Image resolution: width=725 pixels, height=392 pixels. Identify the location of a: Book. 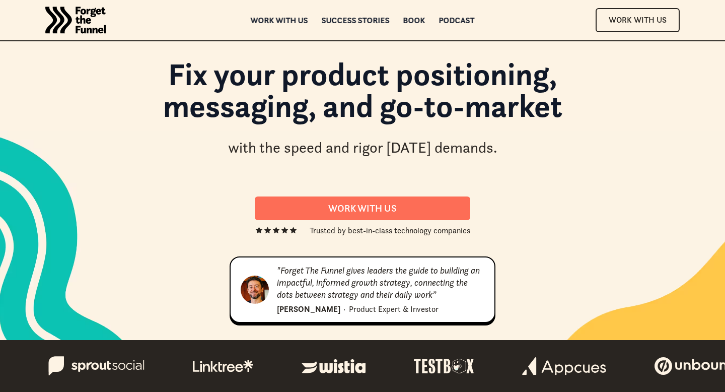
(414, 20).